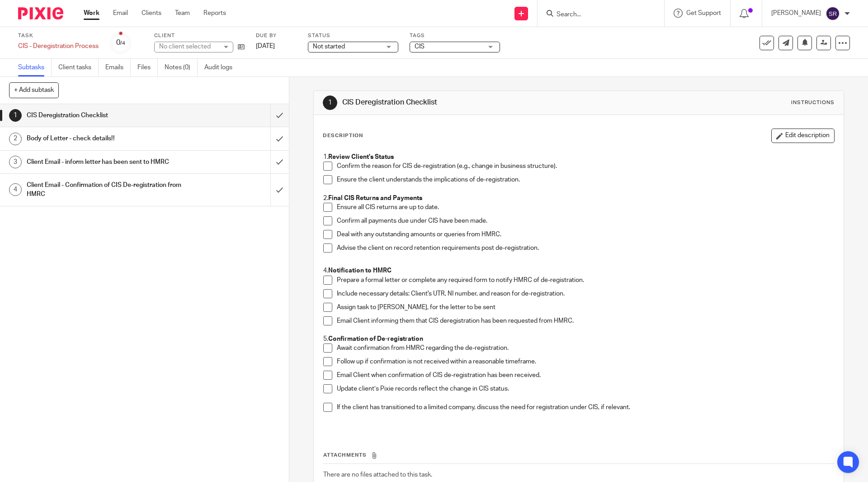 Image resolution: width=868 pixels, height=482 pixels. I want to click on a: Reports, so click(215, 13).